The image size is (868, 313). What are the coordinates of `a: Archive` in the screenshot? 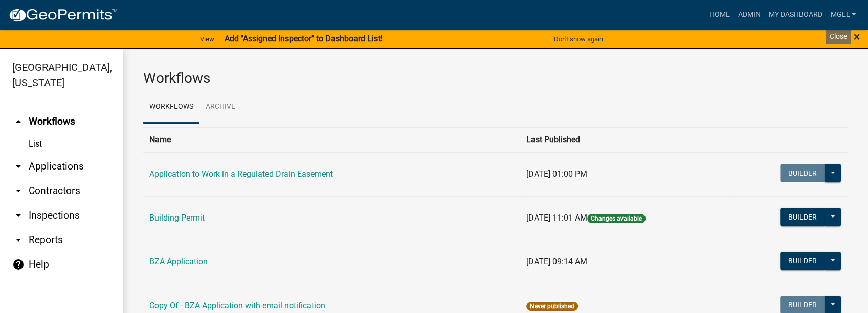 It's located at (221, 108).